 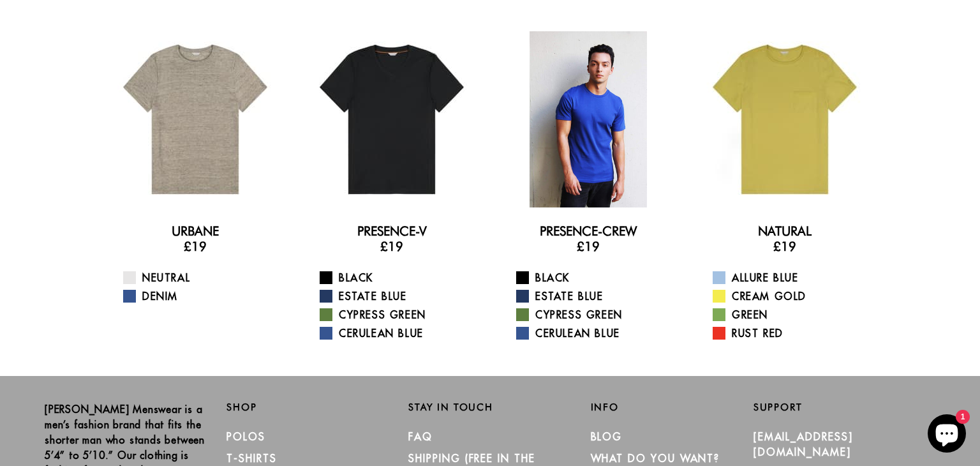 What do you see at coordinates (655, 458) in the screenshot?
I see `a: What Do You Want?` at bounding box center [655, 458].